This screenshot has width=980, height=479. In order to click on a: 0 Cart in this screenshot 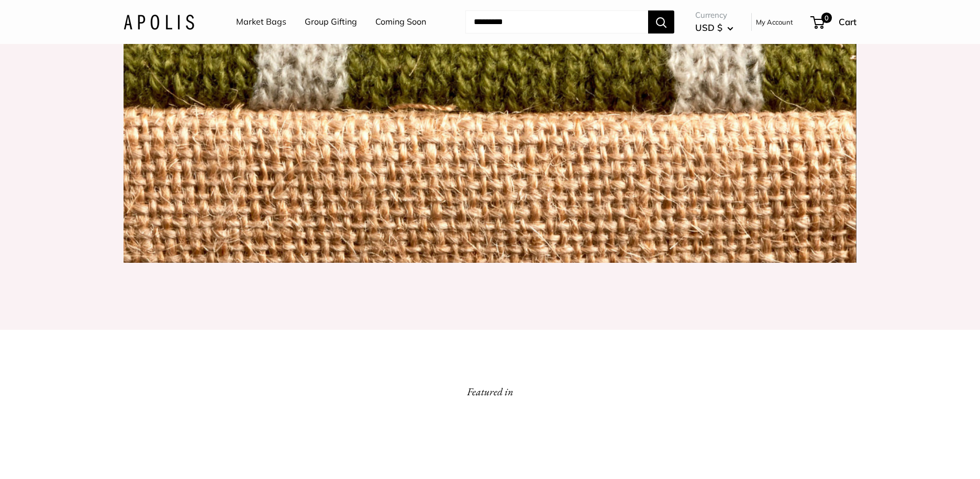, I will do `click(834, 22)`.